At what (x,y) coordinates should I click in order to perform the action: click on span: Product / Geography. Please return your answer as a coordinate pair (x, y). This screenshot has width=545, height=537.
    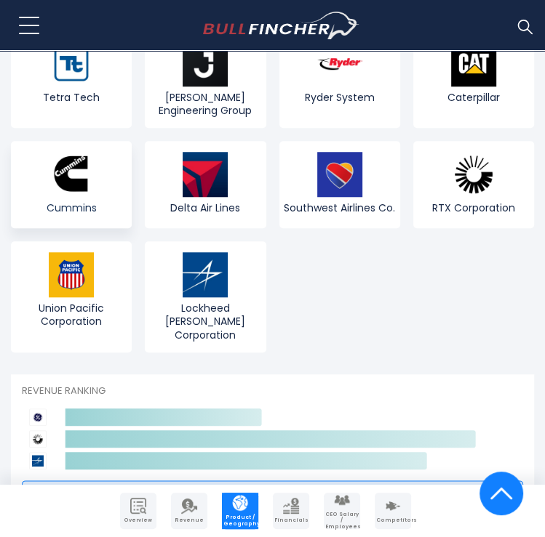
    Looking at the image, I should click on (240, 521).